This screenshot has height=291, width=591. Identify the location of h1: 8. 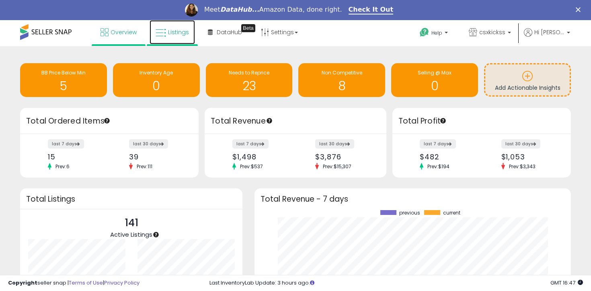
(342, 86).